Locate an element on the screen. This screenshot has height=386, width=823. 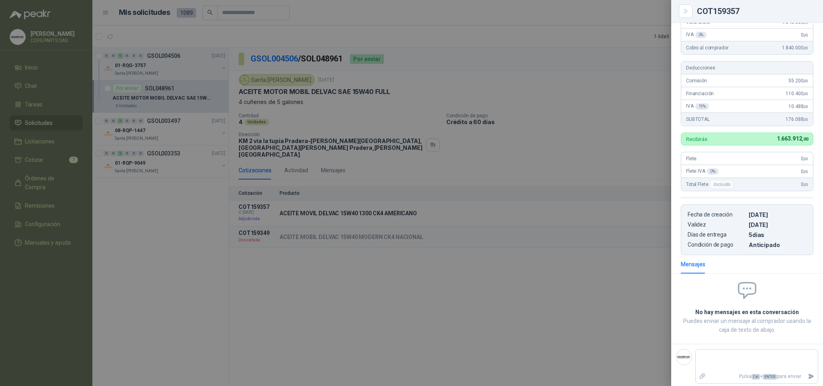
button: Enviar is located at coordinates (811, 376).